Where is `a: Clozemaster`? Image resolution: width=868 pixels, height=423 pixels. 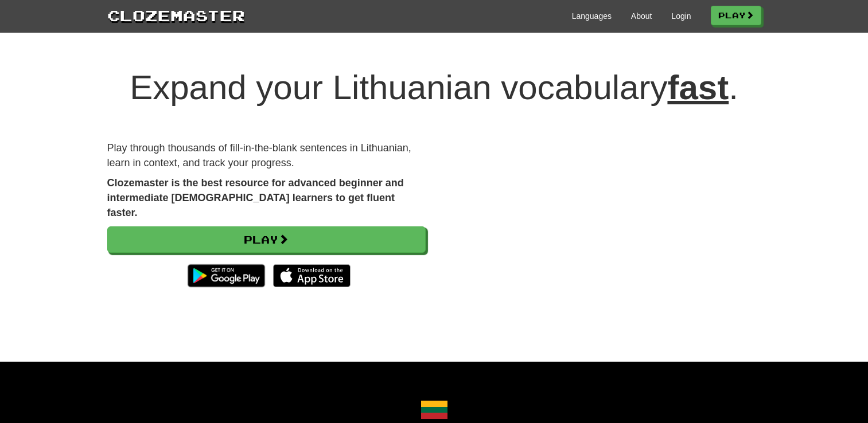
a: Clozemaster is located at coordinates (176, 15).